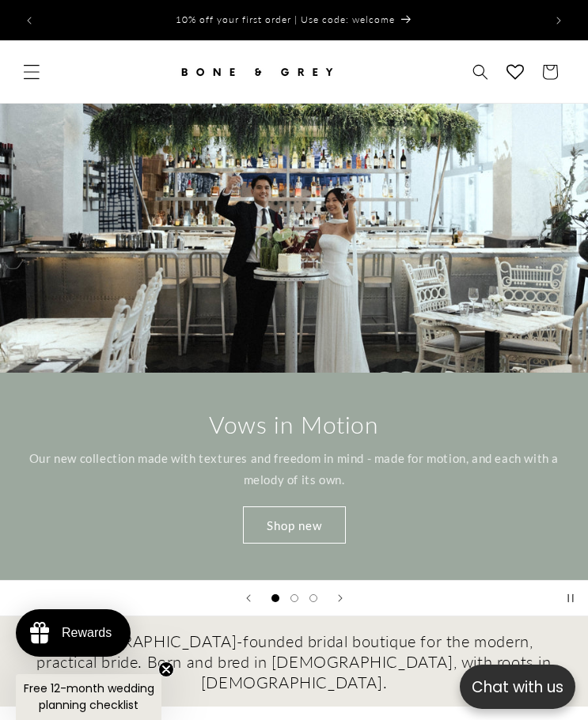 The height and width of the screenshot is (720, 588). What do you see at coordinates (518, 687) in the screenshot?
I see `button: Open chatbox` at bounding box center [518, 687].